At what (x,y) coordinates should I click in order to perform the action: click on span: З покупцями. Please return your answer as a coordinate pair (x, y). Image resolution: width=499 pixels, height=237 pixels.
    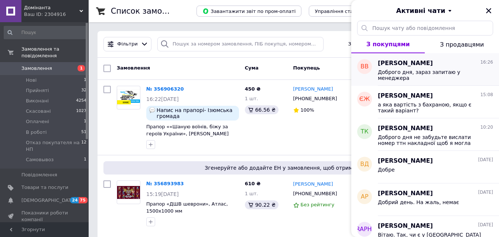
    Looking at the image, I should click on (388, 44).